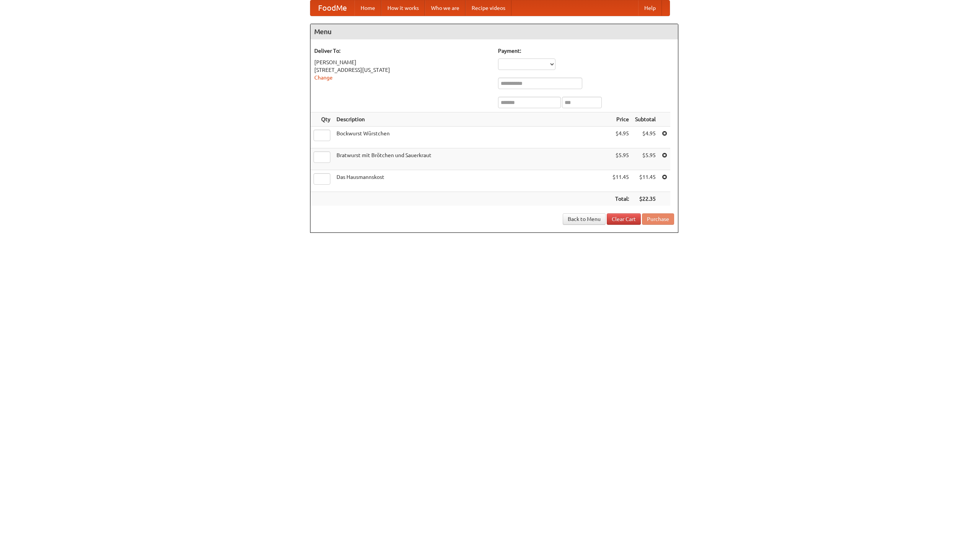 This screenshot has height=541, width=980. I want to click on a: Change, so click(323, 77).